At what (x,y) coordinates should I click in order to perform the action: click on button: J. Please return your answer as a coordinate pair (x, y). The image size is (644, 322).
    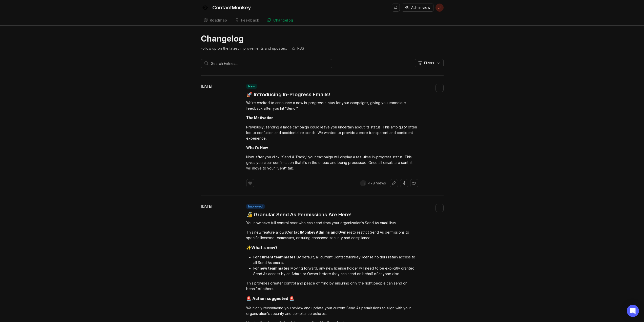
    Looking at the image, I should click on (440, 7).